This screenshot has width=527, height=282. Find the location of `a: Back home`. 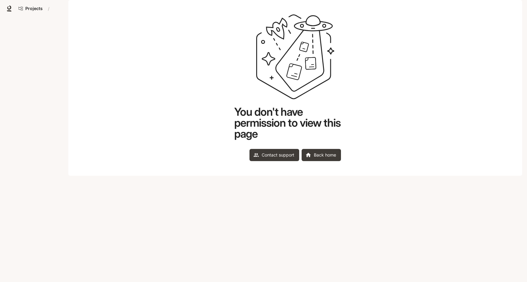

a: Back home is located at coordinates (321, 155).